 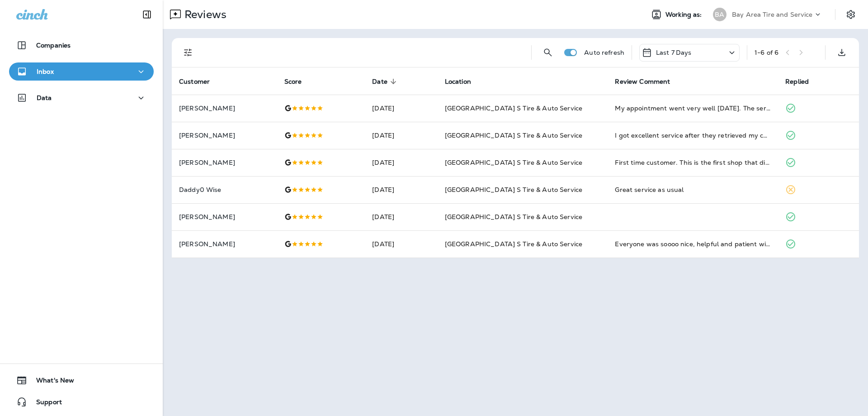 What do you see at coordinates (693, 244) in the screenshot?
I see `div: Everyone was soooo nice, helpful and patient with me haha.. def going back and would def recommen...` at bounding box center [693, 244].